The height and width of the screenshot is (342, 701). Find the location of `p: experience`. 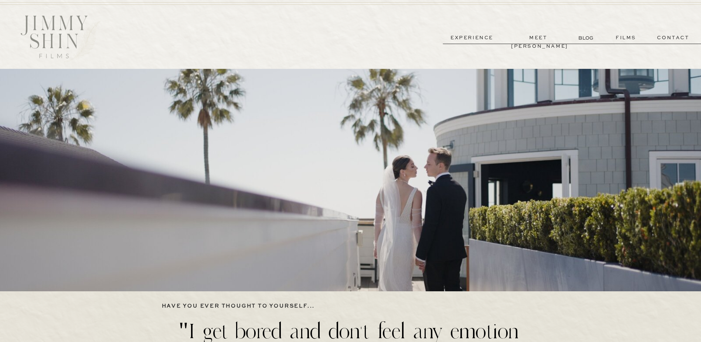

p: experience is located at coordinates (472, 38).